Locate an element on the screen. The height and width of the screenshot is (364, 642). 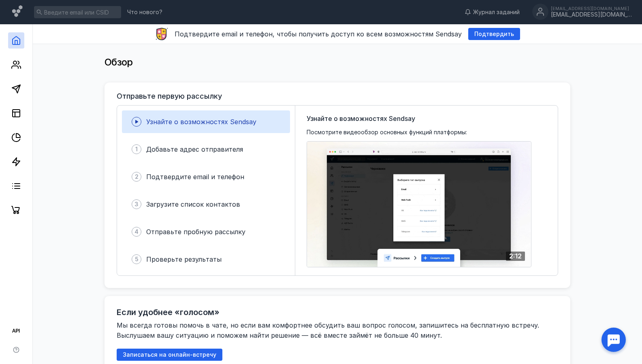
span: Подтвердите email и телефон, чтобы получить доступ ко всем возможностям Sendsay is located at coordinates (318, 34).